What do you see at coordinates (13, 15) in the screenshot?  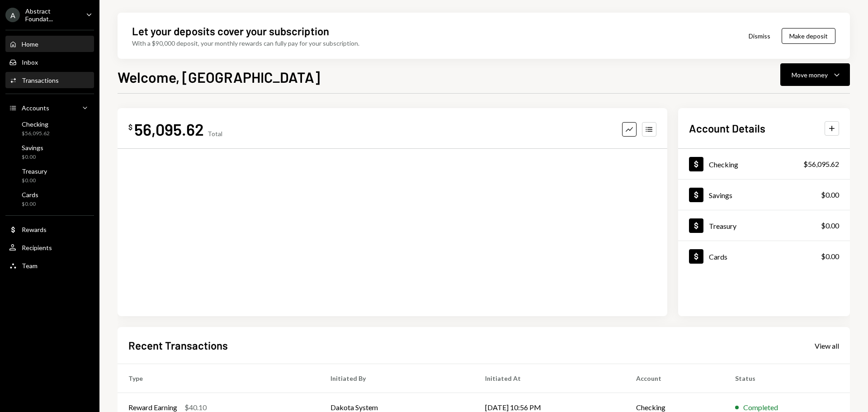 I see `div: A` at bounding box center [13, 15].